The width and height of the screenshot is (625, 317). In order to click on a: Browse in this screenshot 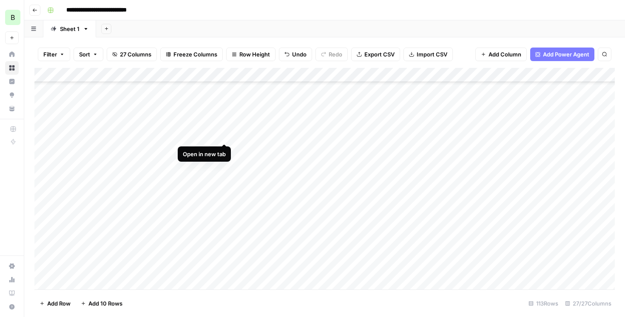, I will do `click(12, 68)`.